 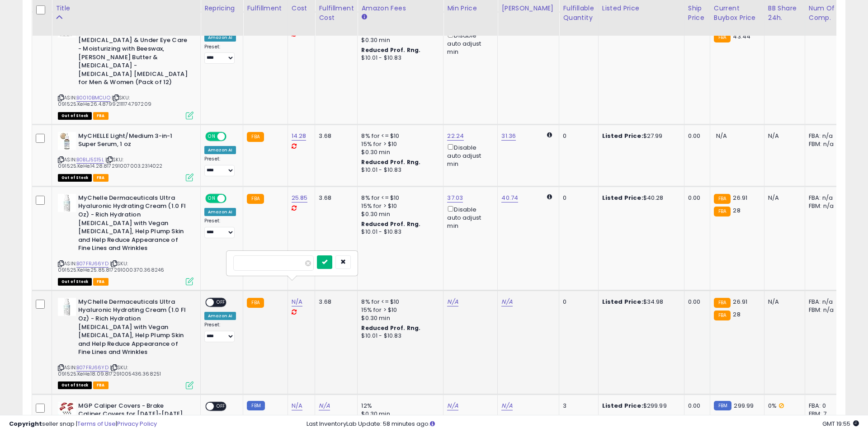 I want to click on img: 31hy6RWssGL._SL40_.jpg, so click(x=67, y=203).